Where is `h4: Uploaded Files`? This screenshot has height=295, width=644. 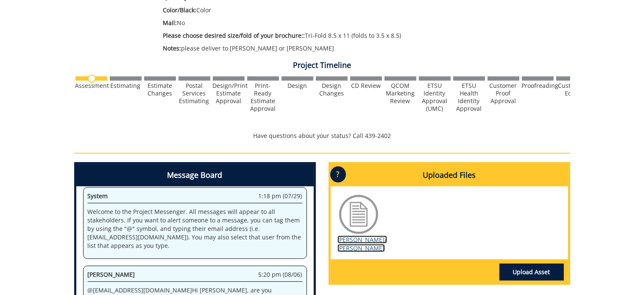 h4: Uploaded Files is located at coordinates (449, 175).